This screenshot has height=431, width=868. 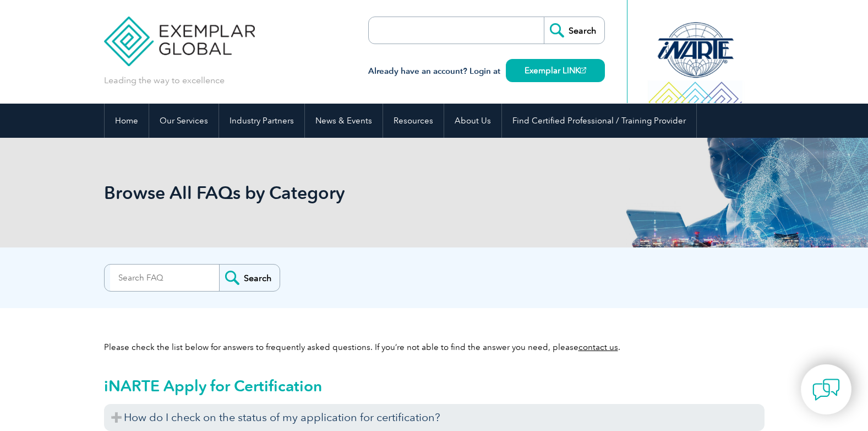 I want to click on p: Please check the list below for answers to frequently asked questions. If you’re not able to find..., so click(x=434, y=347).